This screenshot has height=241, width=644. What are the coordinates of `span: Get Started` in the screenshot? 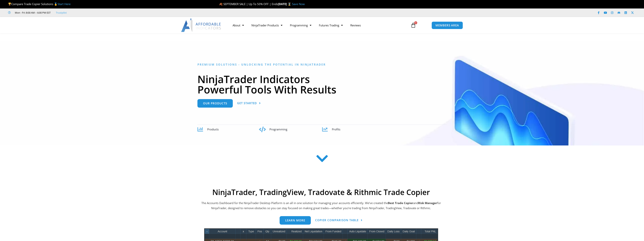 It's located at (247, 103).